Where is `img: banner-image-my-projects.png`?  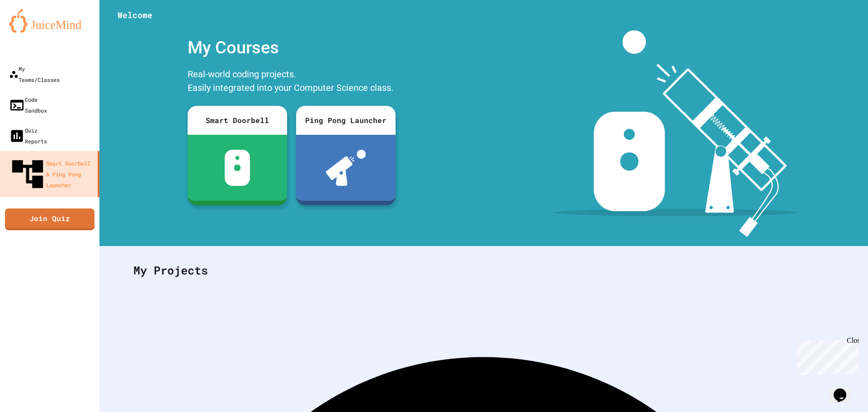
img: banner-image-my-projects.png is located at coordinates (676, 133).